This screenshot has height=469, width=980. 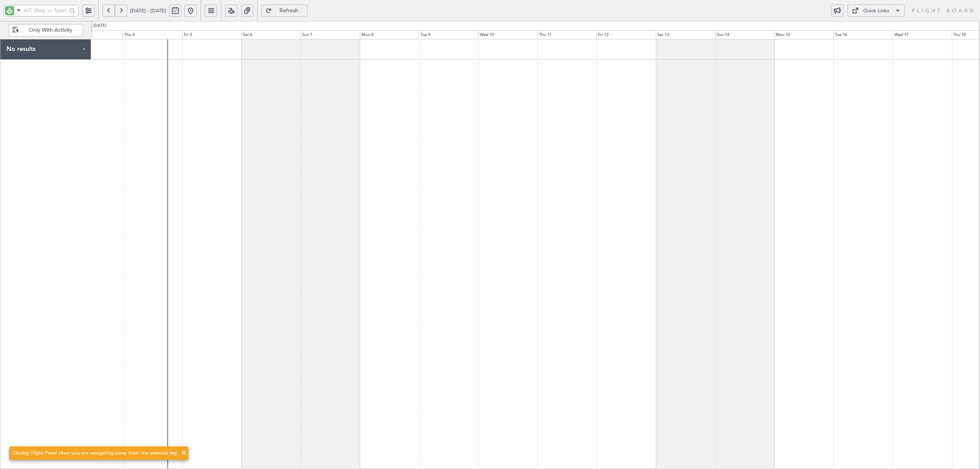 What do you see at coordinates (804, 35) in the screenshot?
I see `div: Mon 15` at bounding box center [804, 35].